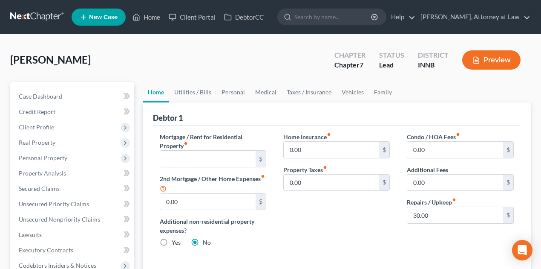 The height and width of the screenshot is (269, 541). What do you see at coordinates (193, 92) in the screenshot?
I see `a: Utilities / Bills` at bounding box center [193, 92].